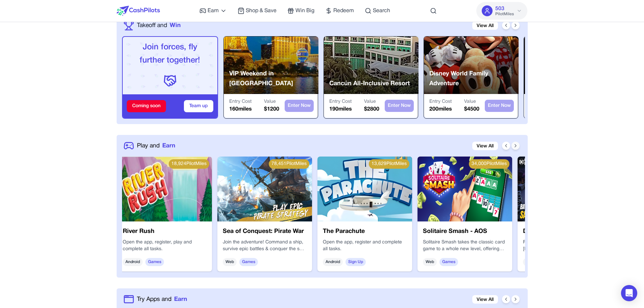 This screenshot has width=644, height=308. What do you see at coordinates (257, 11) in the screenshot?
I see `a: Shop & Save` at bounding box center [257, 11].